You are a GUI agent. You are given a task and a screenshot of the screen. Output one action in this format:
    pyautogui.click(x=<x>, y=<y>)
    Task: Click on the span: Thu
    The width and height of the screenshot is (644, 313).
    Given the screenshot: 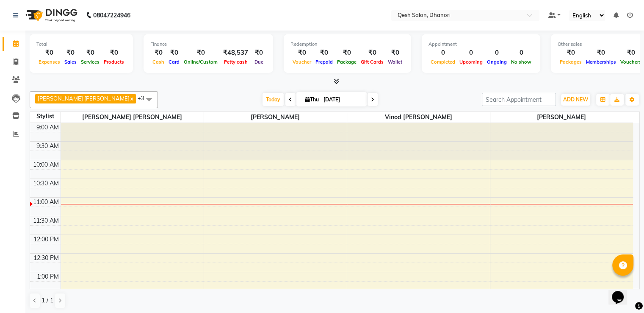 What is the action you would take?
    pyautogui.click(x=312, y=99)
    